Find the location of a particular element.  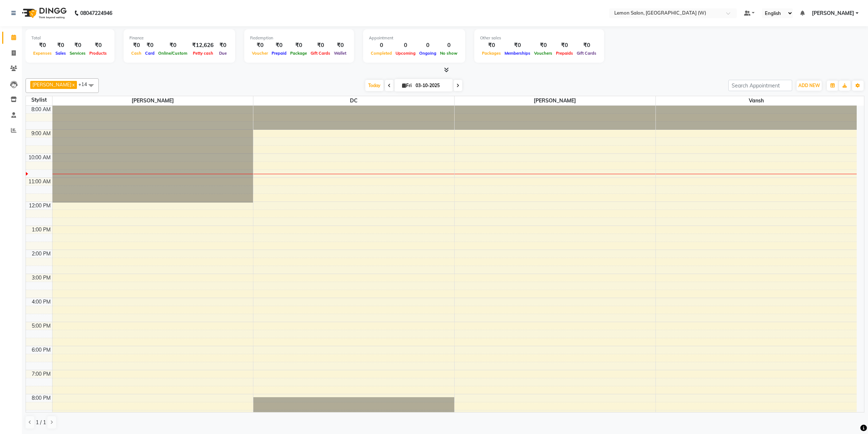

div: 7:00 PM is located at coordinates (41, 374).